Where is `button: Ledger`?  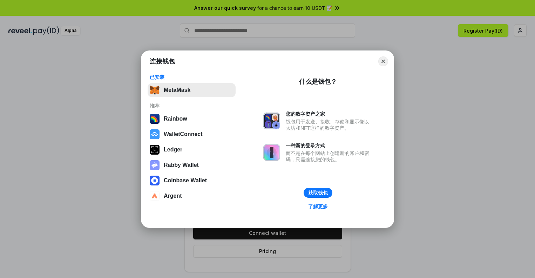 button: Ledger is located at coordinates (191, 150).